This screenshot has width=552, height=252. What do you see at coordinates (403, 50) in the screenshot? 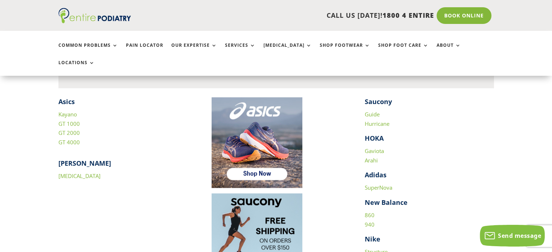
I see `a: Shop Foot Care` at bounding box center [403, 50].